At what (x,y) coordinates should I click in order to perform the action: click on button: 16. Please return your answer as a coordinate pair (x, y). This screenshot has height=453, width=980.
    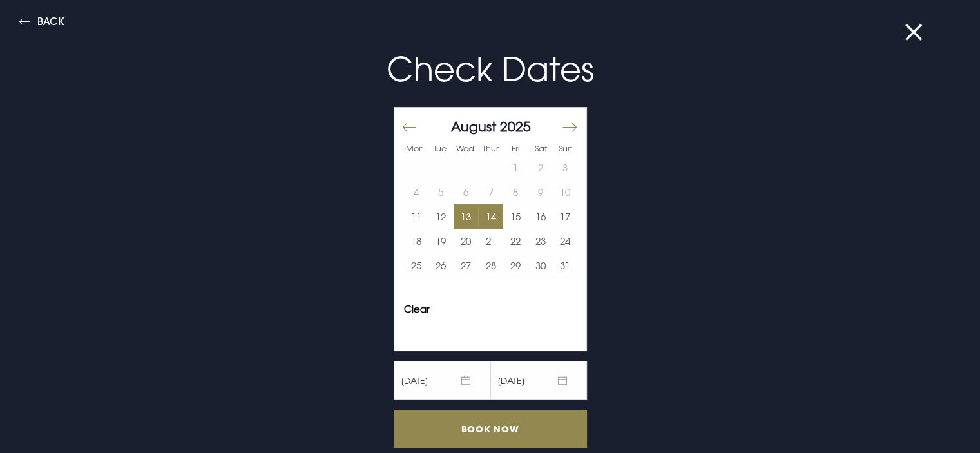
    Looking at the image, I should click on (540, 216).